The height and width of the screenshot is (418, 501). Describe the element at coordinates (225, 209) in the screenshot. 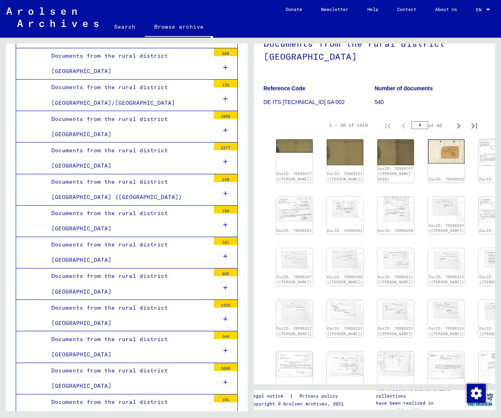

I see `div: 150` at that location.